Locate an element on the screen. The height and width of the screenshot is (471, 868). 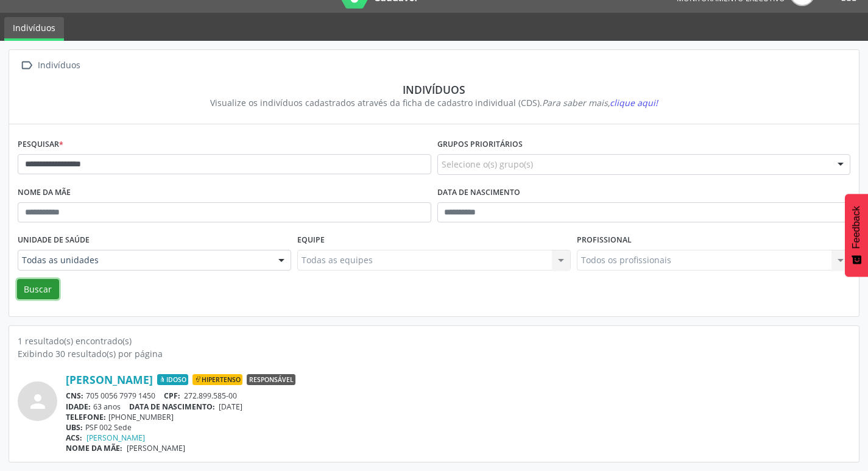
button: Buscar is located at coordinates (38, 289).